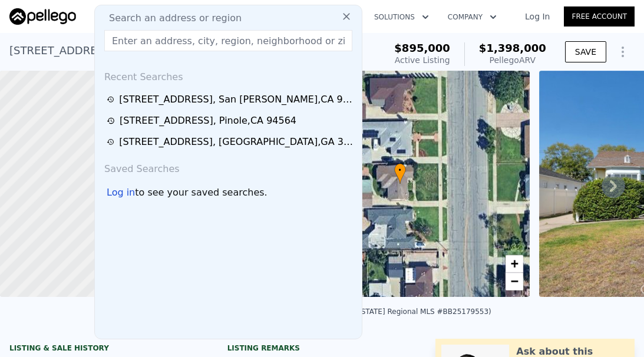 Image resolution: width=644 pixels, height=357 pixels. Describe the element at coordinates (599, 17) in the screenshot. I see `a: Free Account` at that location.